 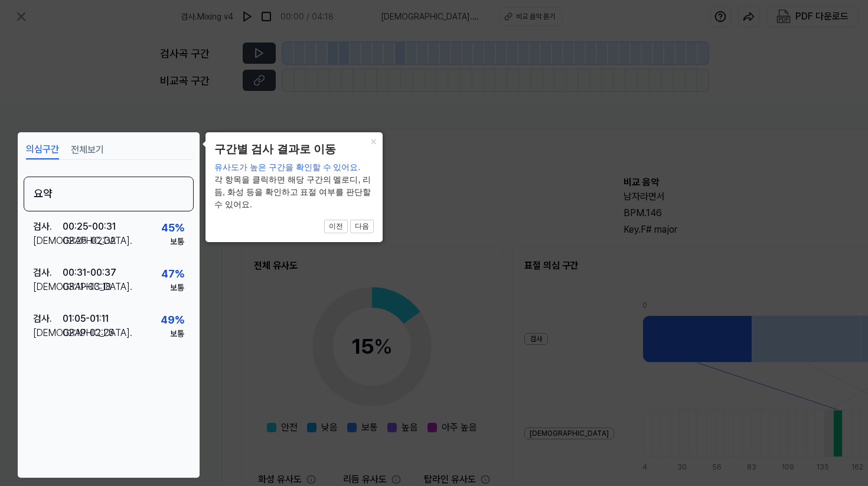 What do you see at coordinates (85, 319) in the screenshot?
I see `div: 01:05 - 01:11` at bounding box center [85, 319].